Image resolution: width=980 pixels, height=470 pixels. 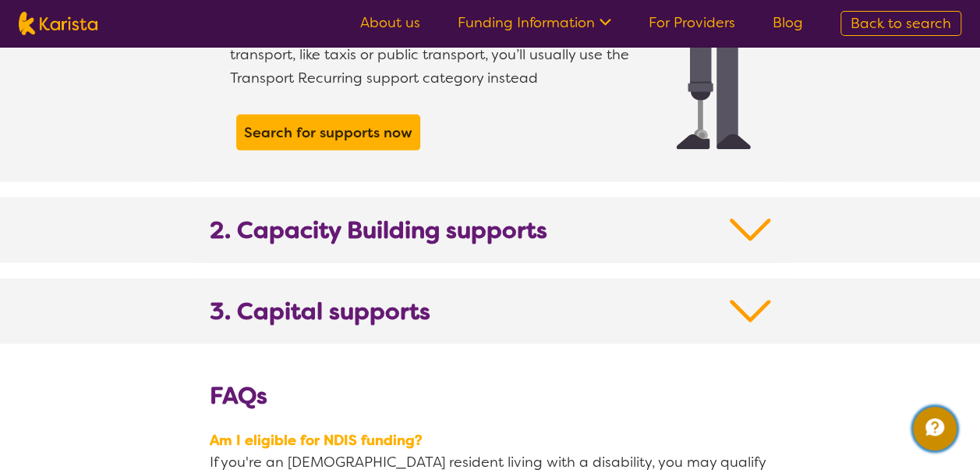 I want to click on a: Funding Information, so click(x=535, y=22).